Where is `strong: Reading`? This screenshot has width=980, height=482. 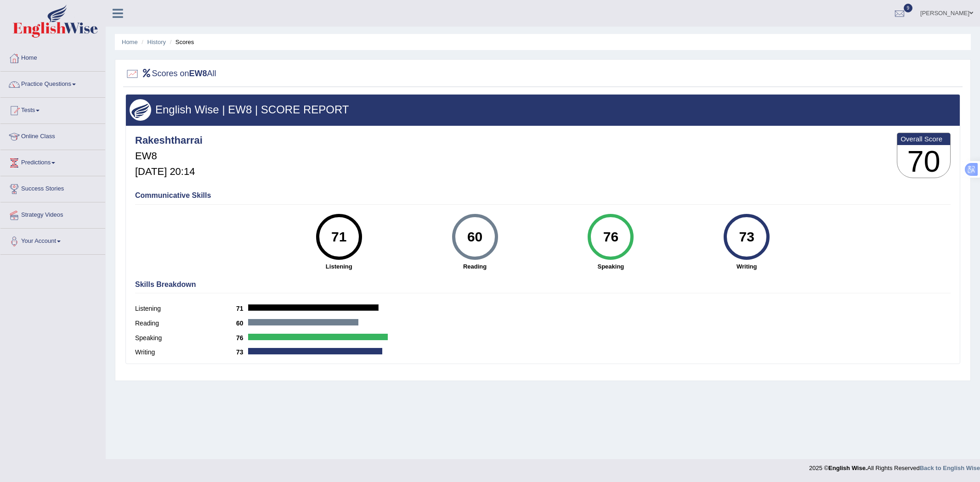 strong: Reading is located at coordinates (475, 267).